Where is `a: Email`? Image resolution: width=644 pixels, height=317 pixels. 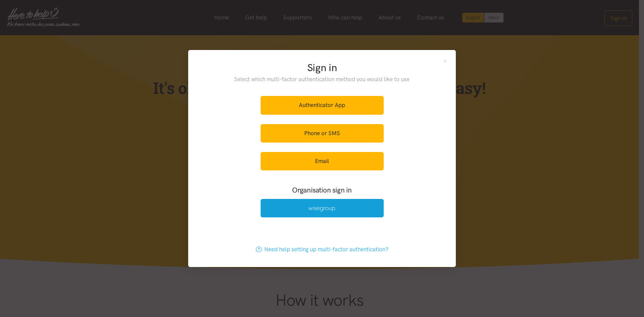 a: Email is located at coordinates (322, 161).